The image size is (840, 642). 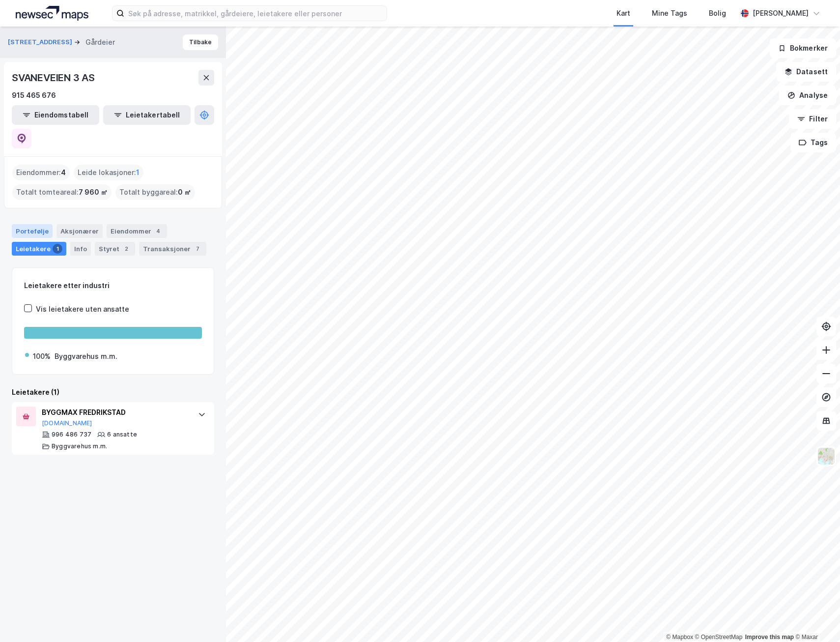 What do you see at coordinates (54, 78) in the screenshot?
I see `div: SVANEVEIEN 3 AS` at bounding box center [54, 78].